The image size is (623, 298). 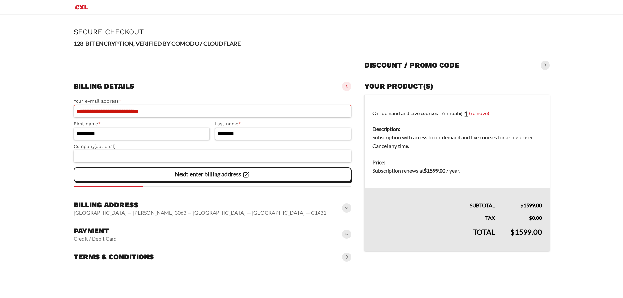 I want to click on strong: 128-BIT ENCRYPTION, VERIFIED BY COMODO / CLOUDFLARE, so click(x=157, y=43).